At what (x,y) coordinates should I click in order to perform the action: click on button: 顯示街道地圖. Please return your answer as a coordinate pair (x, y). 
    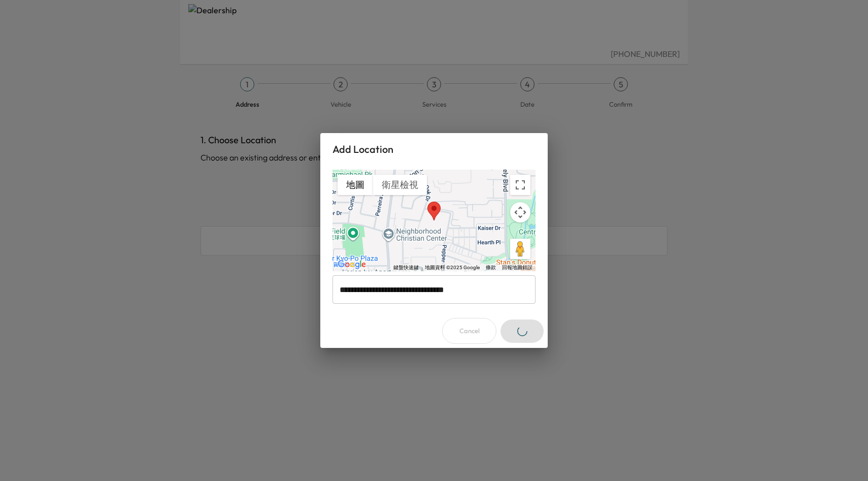
    Looking at the image, I should click on (355, 185).